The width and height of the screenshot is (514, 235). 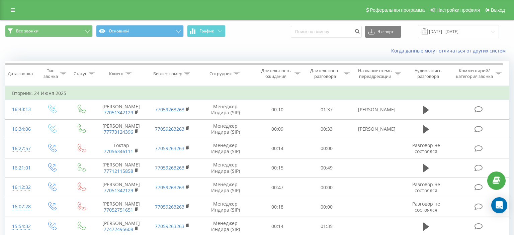 What do you see at coordinates (119, 210) in the screenshot?
I see `a: 77052751651` at bounding box center [119, 210].